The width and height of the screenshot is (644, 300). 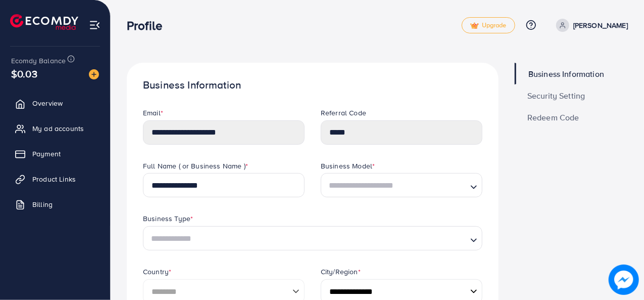 What do you see at coordinates (55, 104) in the screenshot?
I see `a: Overview` at bounding box center [55, 104].